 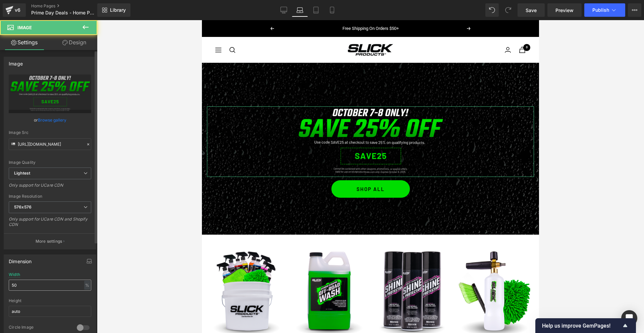 What do you see at coordinates (50, 120) in the screenshot?
I see `div: or` at bounding box center [50, 120].